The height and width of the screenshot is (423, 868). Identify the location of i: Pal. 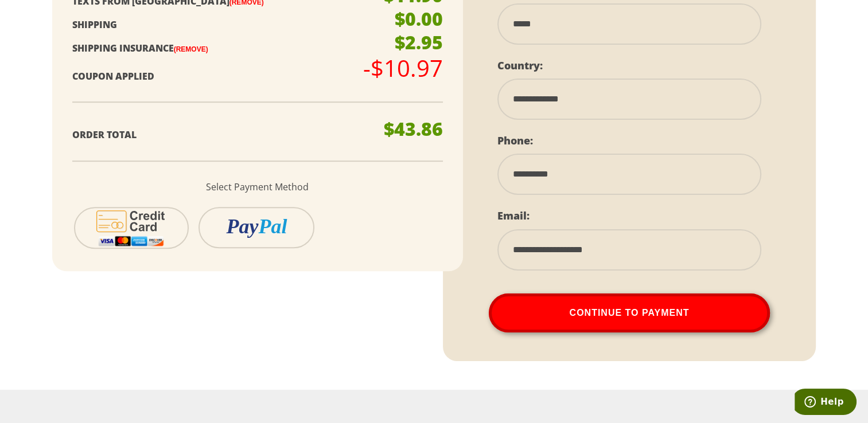
(273, 226).